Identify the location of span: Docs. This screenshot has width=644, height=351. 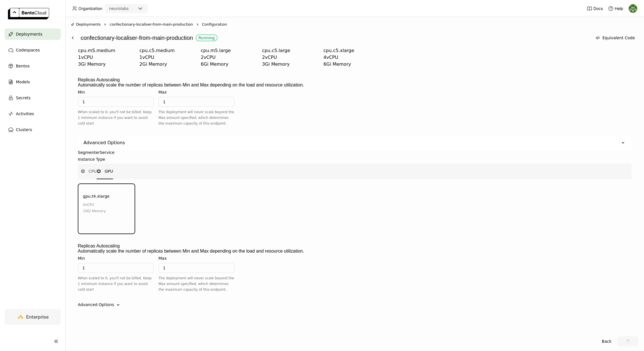
(598, 9).